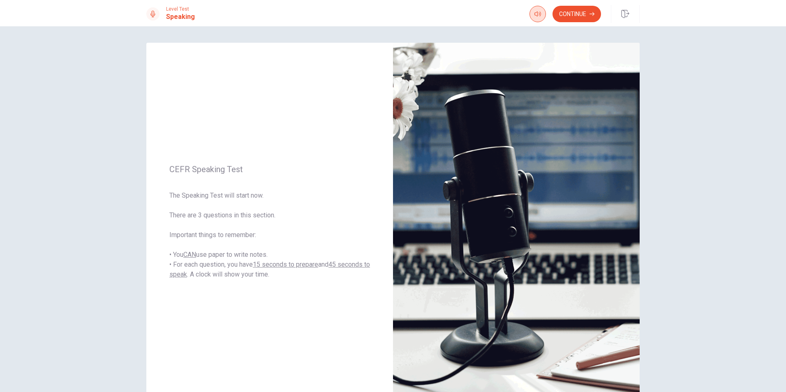  Describe the element at coordinates (576, 14) in the screenshot. I see `button: Continue` at that location.